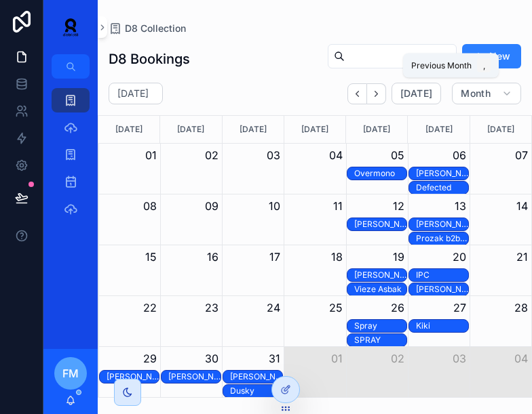 This screenshot has width=532, height=414. What do you see at coordinates (522, 206) in the screenshot?
I see `button: 14` at bounding box center [522, 206].